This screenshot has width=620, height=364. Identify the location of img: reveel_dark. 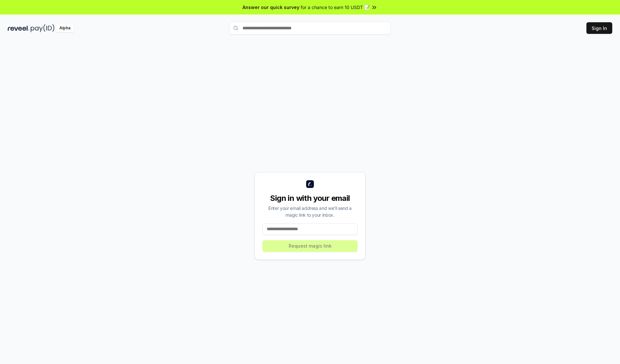
(18, 28).